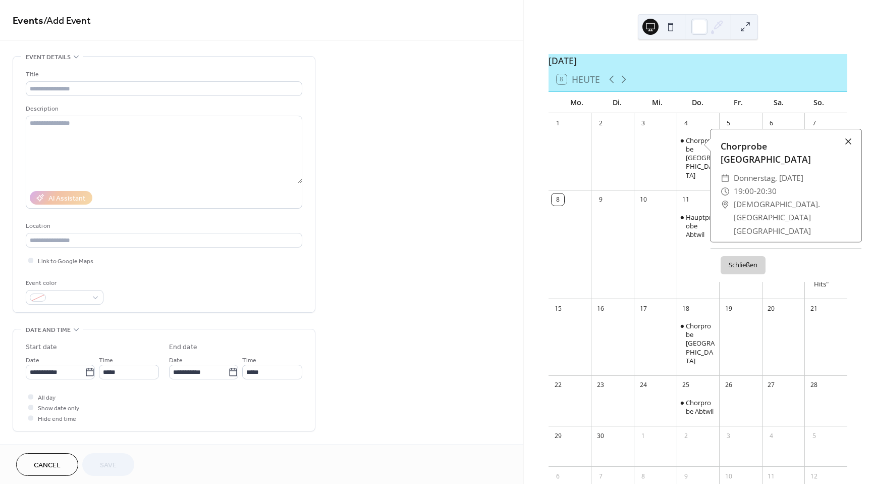  What do you see at coordinates (779, 102) in the screenshot?
I see `div: Sa.` at bounding box center [779, 102].